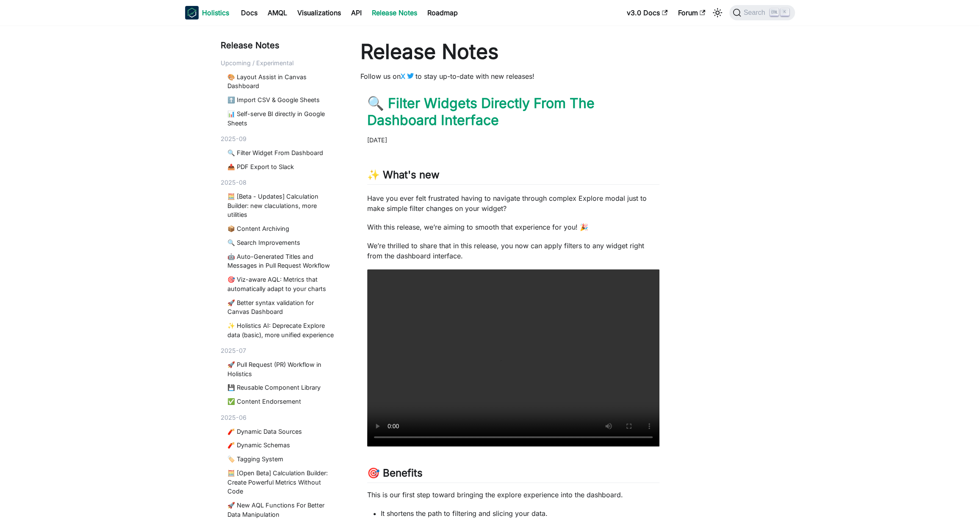 This screenshot has width=980, height=521. What do you see at coordinates (282, 100) in the screenshot?
I see `a: ⬆️ Import CSV & Google Sheets` at bounding box center [282, 100].